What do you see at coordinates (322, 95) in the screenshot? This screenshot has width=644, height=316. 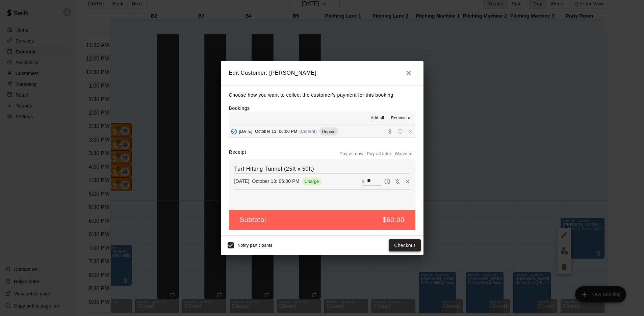 I see `p: Choose how you want to collect the customer's payment for this booking` at bounding box center [322, 95].